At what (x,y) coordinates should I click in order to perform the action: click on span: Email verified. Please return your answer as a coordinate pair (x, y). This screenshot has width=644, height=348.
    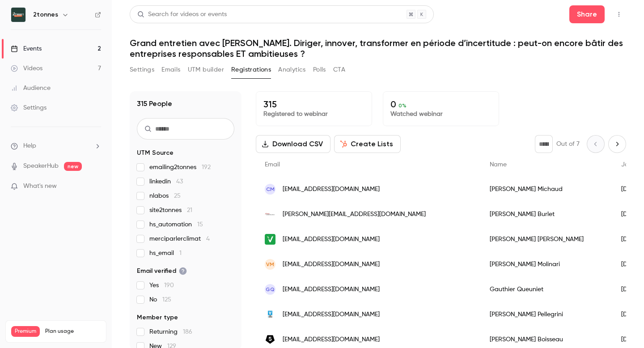
    Looking at the image, I should click on (162, 271).